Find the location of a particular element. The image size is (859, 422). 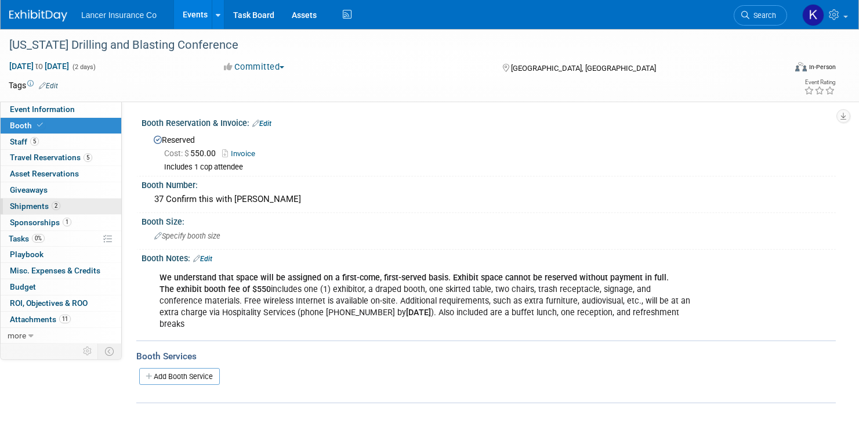

span: Search is located at coordinates (762, 15).